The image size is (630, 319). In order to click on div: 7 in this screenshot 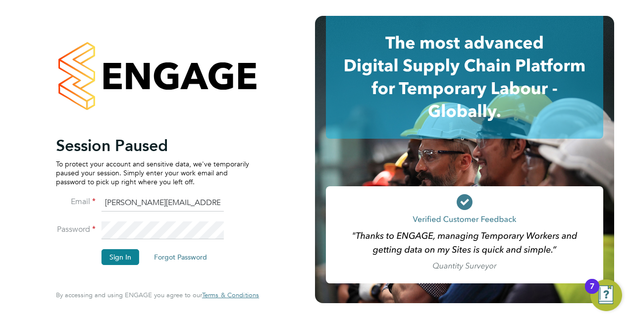, I will do `click(592, 293)`.